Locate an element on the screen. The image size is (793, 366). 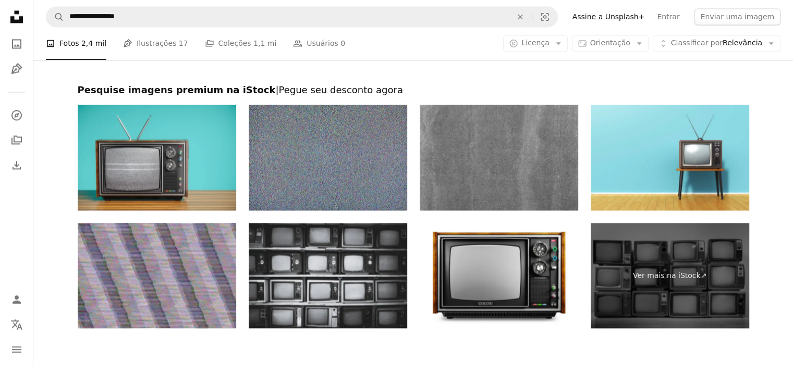
span: 1,1 mi is located at coordinates (265, 44).